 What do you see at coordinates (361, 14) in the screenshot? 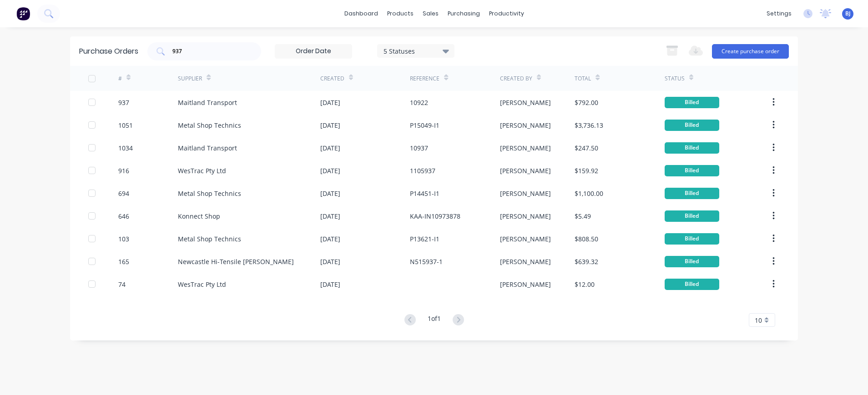
I see `a: dashboard` at bounding box center [361, 14].